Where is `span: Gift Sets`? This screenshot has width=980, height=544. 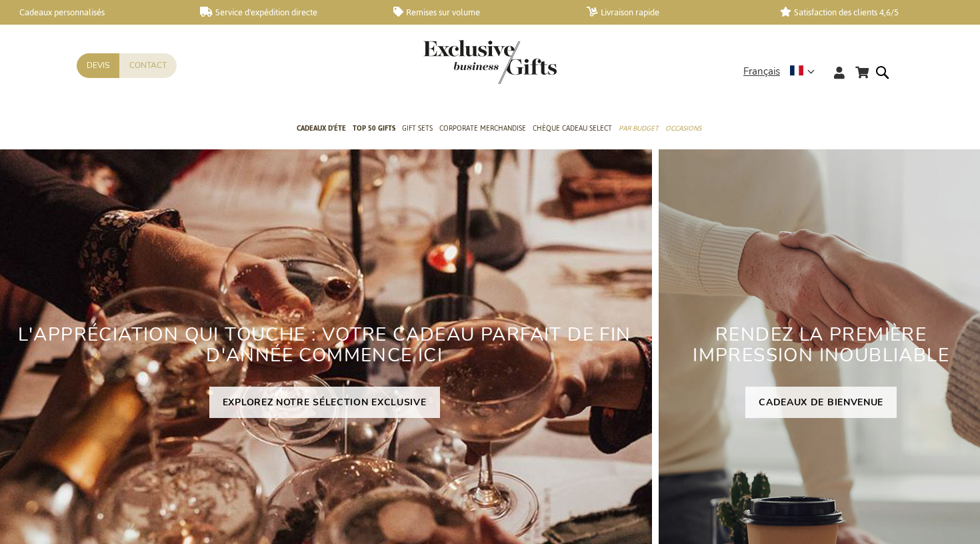
span: Gift Sets is located at coordinates (417, 128).